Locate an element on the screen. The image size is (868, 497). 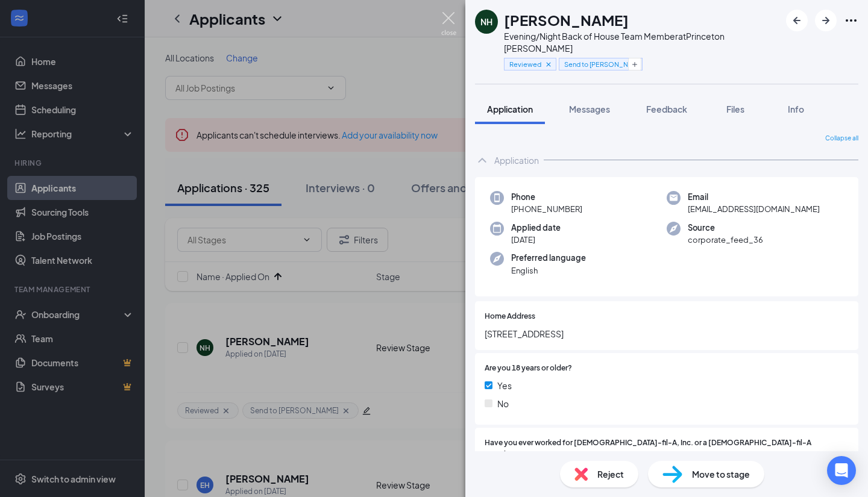
span: Yes is located at coordinates (504, 386).